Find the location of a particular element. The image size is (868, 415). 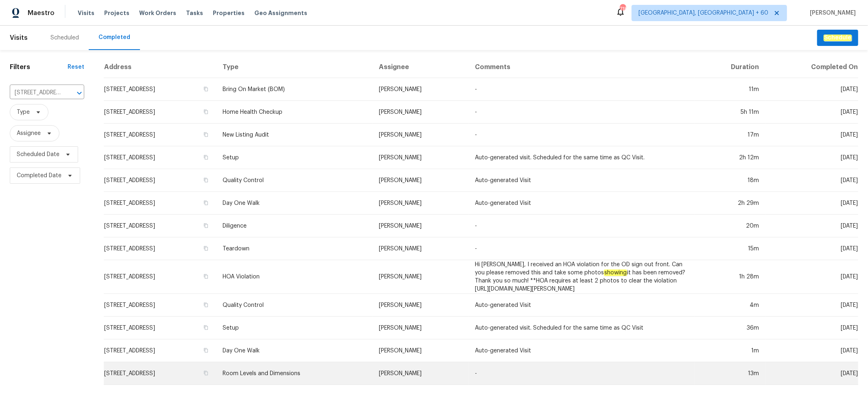

td: 5h 11m is located at coordinates (731, 112).